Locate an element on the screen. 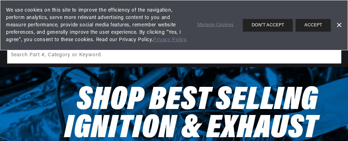 The width and height of the screenshot is (348, 141). button: Search Part #, Category or Keyword is located at coordinates (332, 56).